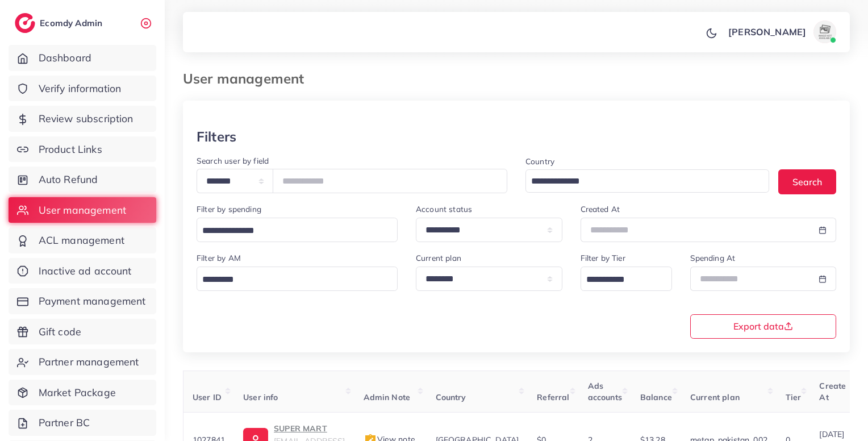 This screenshot has height=441, width=868. Describe the element at coordinates (763, 327) in the screenshot. I see `button: Export data` at that location.